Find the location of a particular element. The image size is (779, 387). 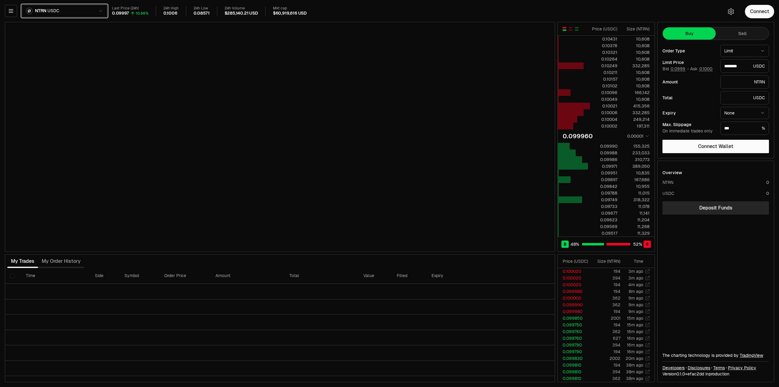

div: 0.10021 is located at coordinates (604, 106).